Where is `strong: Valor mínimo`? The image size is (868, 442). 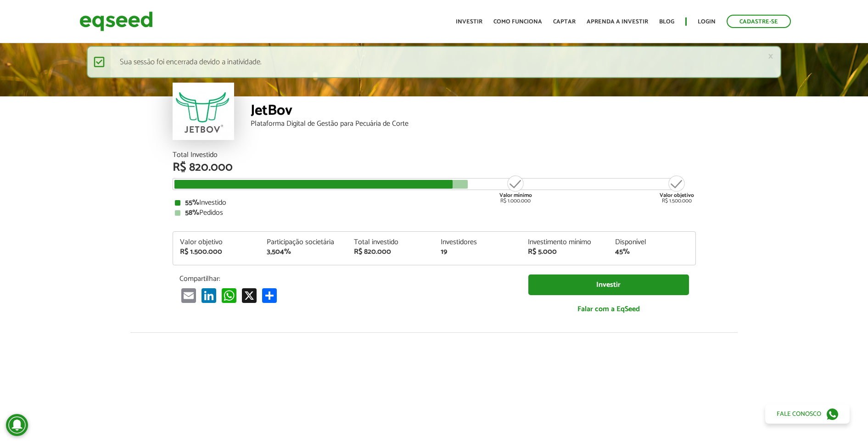
strong: Valor mínimo is located at coordinates (515, 195).